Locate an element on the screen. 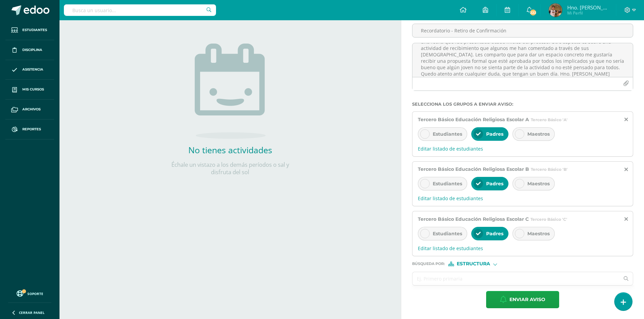 This screenshot has height=319, width=644. span: Búsqueda por : is located at coordinates (428, 264).